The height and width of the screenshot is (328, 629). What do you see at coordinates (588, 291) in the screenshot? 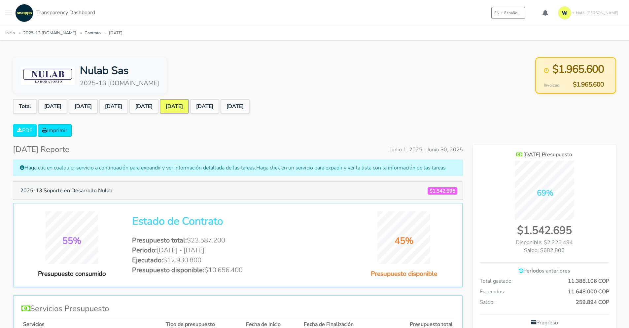
I see `span: 11.648.000 COP` at bounding box center [588, 291].